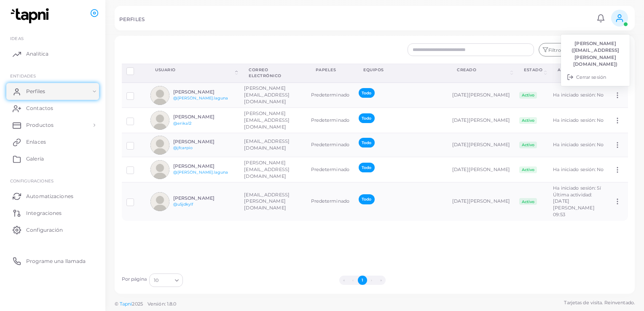 The height and width of the screenshot is (311, 644). Describe the element at coordinates (134, 279) in the screenshot. I see `label: Por página` at that location.